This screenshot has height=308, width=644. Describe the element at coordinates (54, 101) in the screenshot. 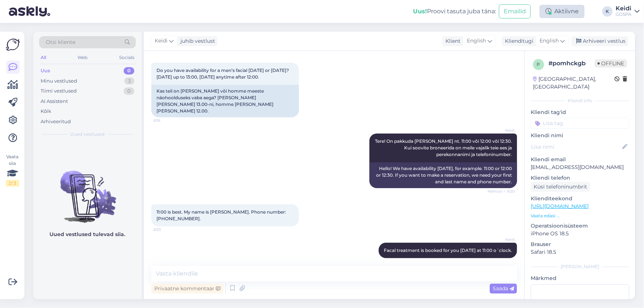

I see `div: AI Assistent` at that location.